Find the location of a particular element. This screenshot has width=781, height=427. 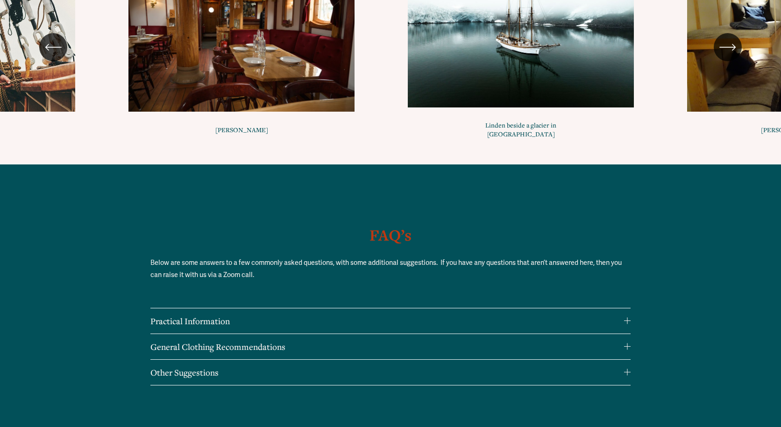

button: Other Suggestions is located at coordinates (390, 372).